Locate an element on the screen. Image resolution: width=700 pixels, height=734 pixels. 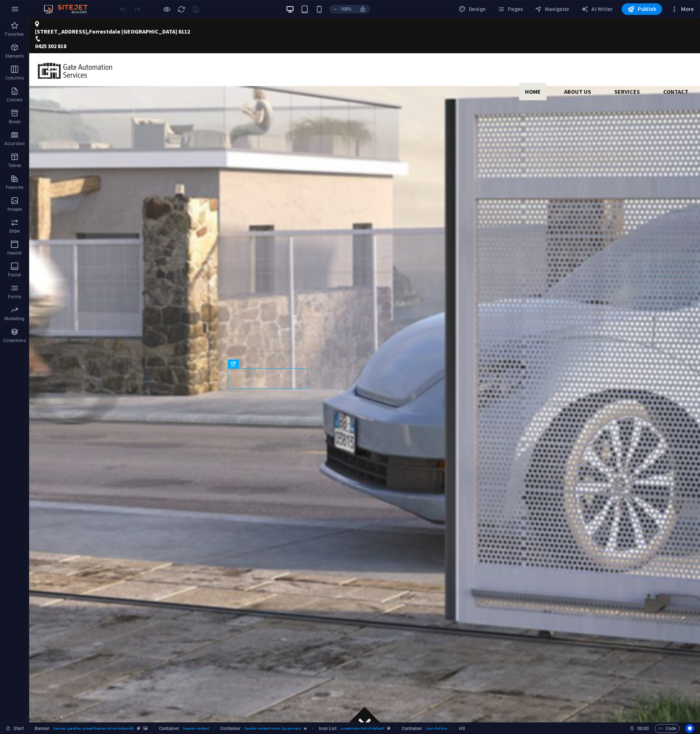
p: Slider is located at coordinates (15, 231).